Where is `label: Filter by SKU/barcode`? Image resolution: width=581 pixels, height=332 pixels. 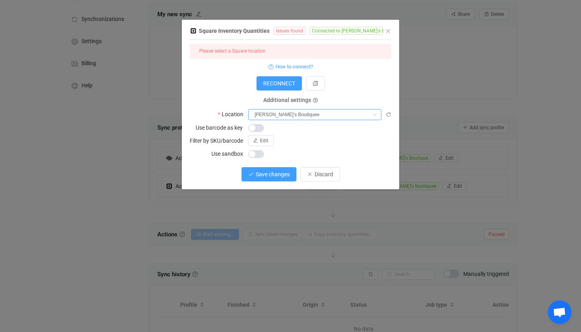 label: Filter by SKU/barcode is located at coordinates (219, 141).